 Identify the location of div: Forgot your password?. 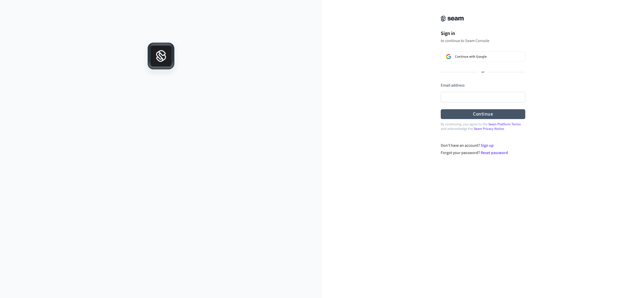
(483, 152).